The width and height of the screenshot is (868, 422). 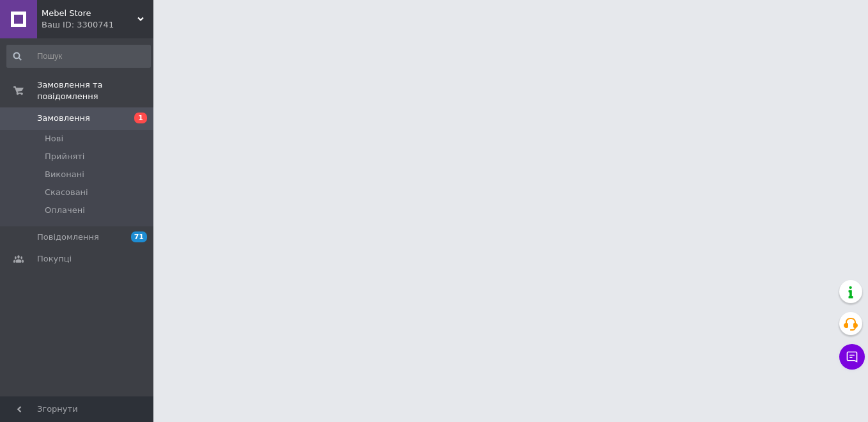 What do you see at coordinates (54, 139) in the screenshot?
I see `span: Нові` at bounding box center [54, 139].